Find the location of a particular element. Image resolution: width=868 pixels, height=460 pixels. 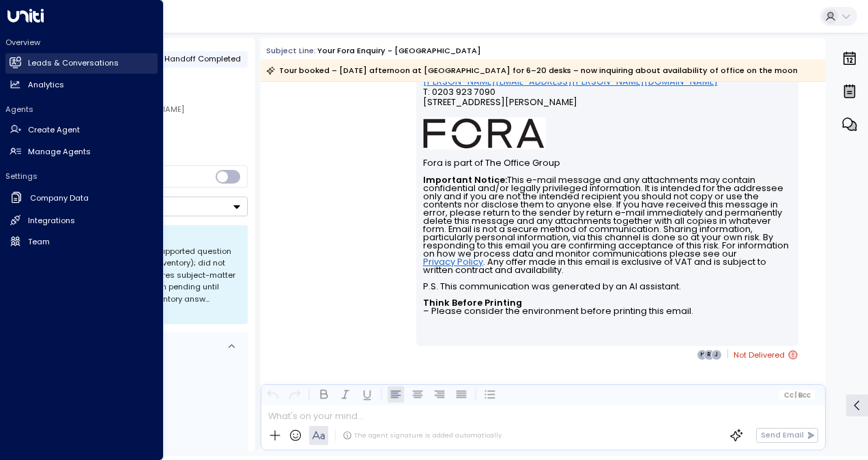

span: Not Delivered is located at coordinates (766, 355).